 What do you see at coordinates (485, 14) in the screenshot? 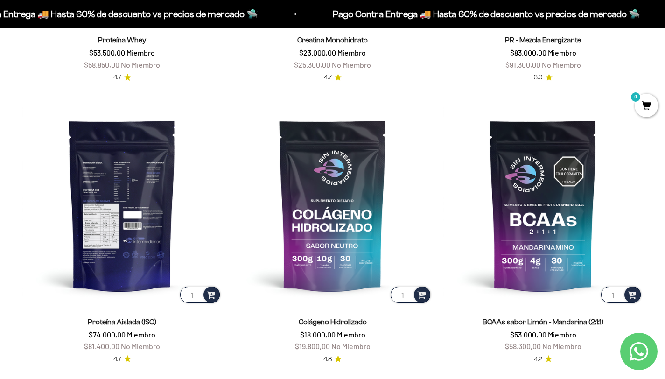
I see `p: Pago Contra Entrega 🚚 Hasta 60% de descuento vs precios de mercado 🛸` at bounding box center [485, 14].